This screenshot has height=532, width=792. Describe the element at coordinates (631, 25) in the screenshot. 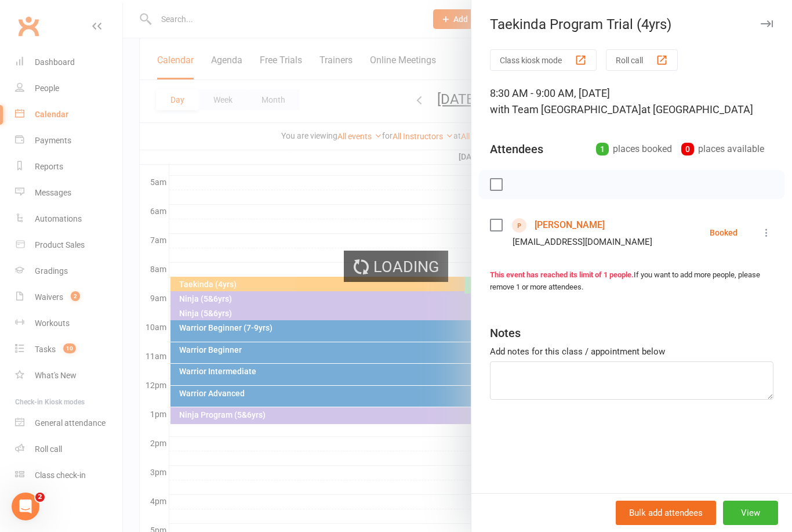

I see `div: Taekinda Program Trial (4yrs)` at that location.